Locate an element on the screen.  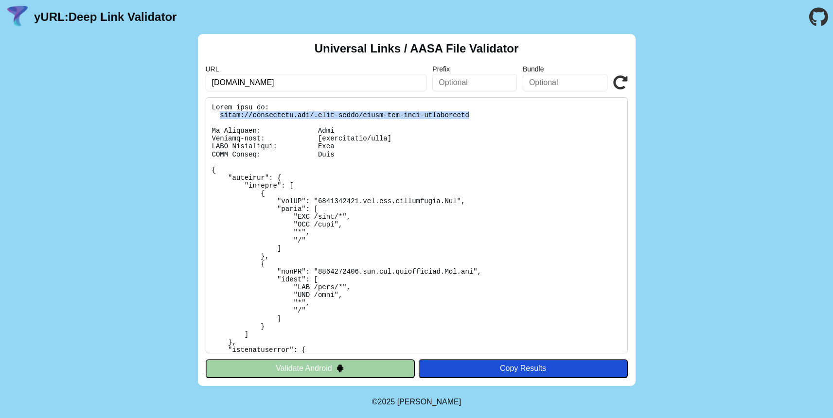
a: yURL:Deep Link Validator is located at coordinates (105, 17).